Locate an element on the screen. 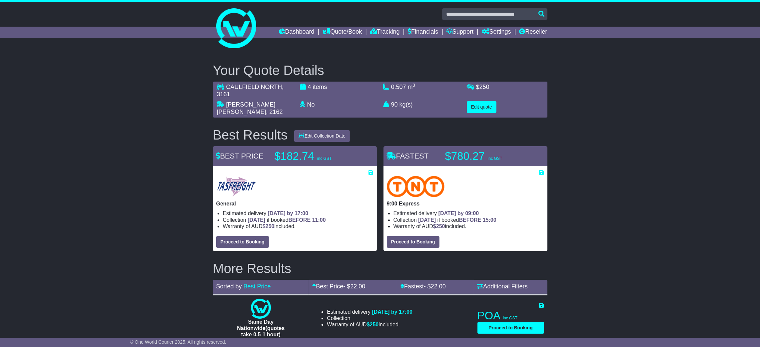 The width and height of the screenshot is (760, 347). a: Financials is located at coordinates (423, 32).